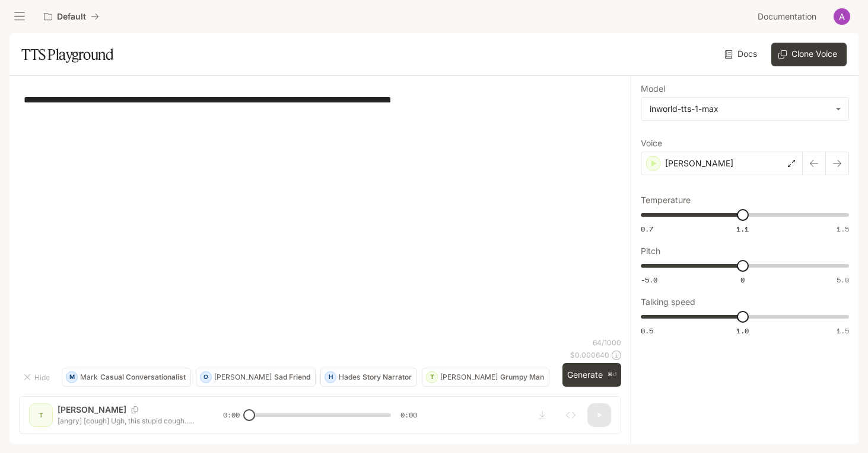 This screenshot has height=453, width=868. I want to click on button: open drawer, so click(20, 16).